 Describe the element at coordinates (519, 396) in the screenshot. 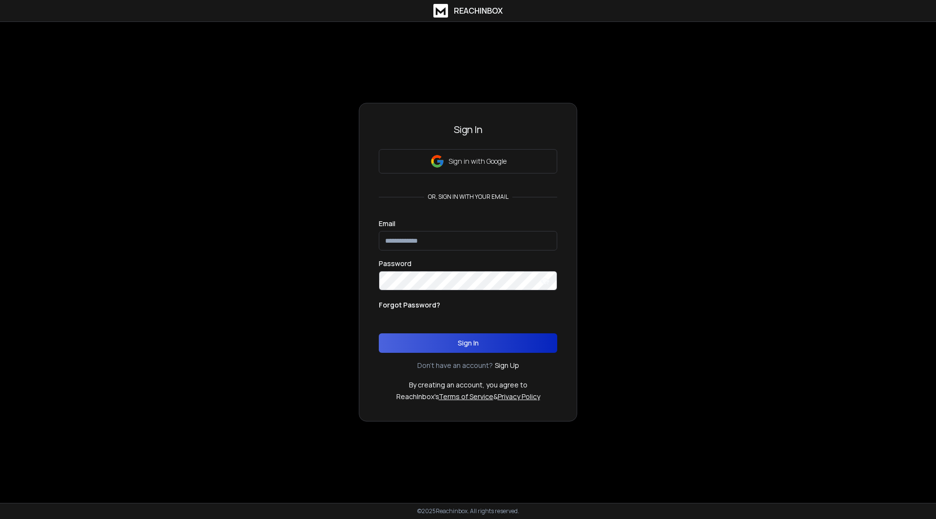

I see `a: Privacy Policy` at that location.